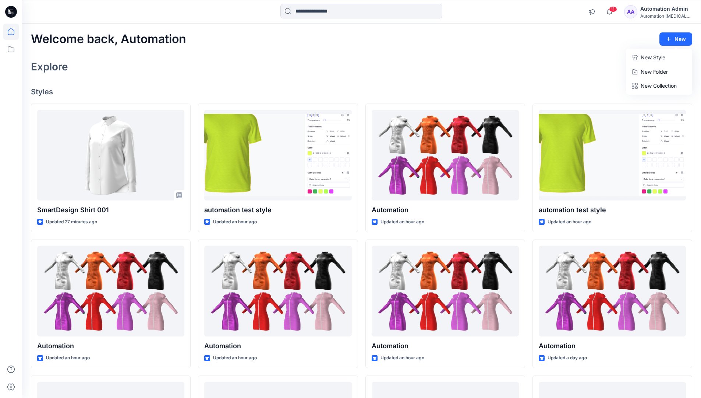 This screenshot has height=398, width=701. What do you see at coordinates (111, 155) in the screenshot?
I see `a: SmartDesign Shirt 001` at bounding box center [111, 155].